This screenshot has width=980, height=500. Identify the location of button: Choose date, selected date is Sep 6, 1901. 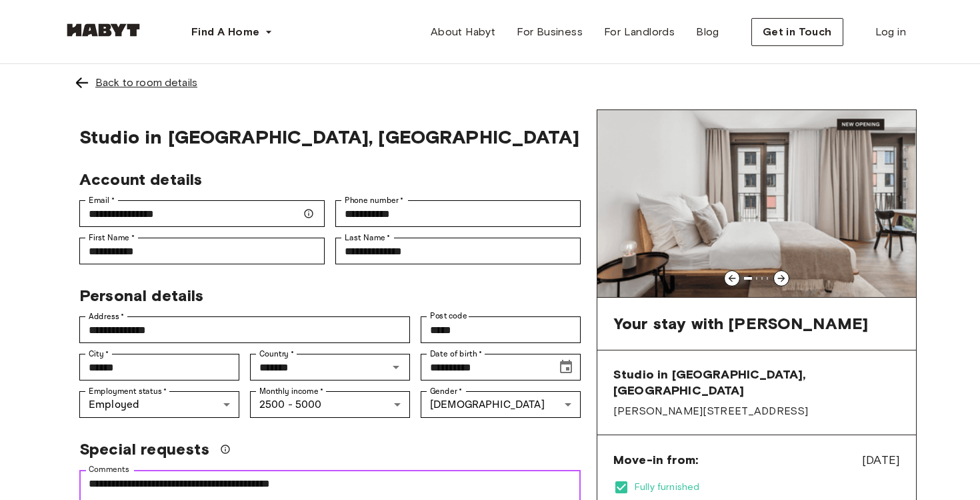
(566, 367).